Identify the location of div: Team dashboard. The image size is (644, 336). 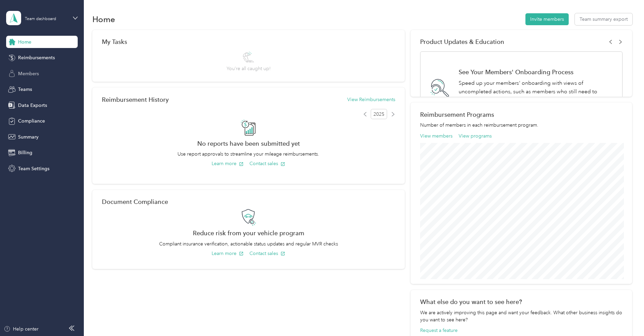
(40, 19).